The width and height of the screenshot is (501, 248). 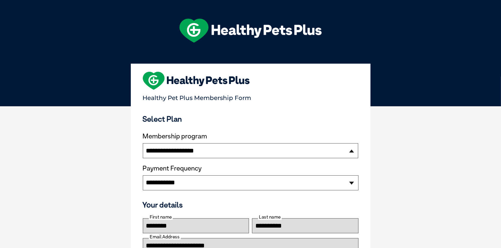 What do you see at coordinates (165, 237) in the screenshot?
I see `label: Email Address` at bounding box center [165, 237].